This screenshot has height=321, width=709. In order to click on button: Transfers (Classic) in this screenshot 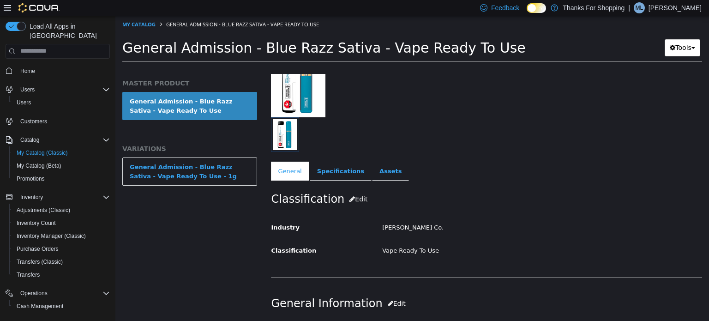, I will do `click(61, 262)`.